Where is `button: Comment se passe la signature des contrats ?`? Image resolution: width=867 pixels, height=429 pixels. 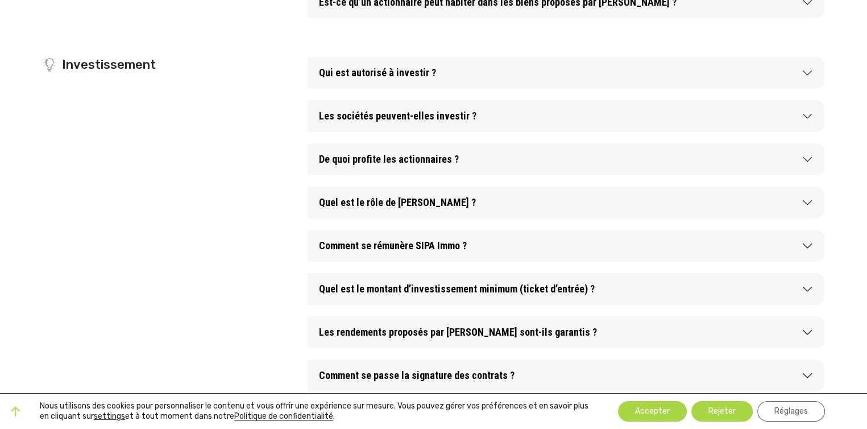
button: Comment se passe la signature des contrats ? is located at coordinates (566, 375).